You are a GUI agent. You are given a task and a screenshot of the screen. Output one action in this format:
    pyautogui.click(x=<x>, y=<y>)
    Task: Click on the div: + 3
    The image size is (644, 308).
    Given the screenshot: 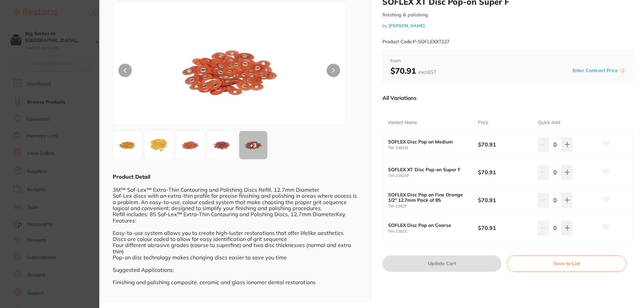 What is the action you would take?
    pyautogui.click(x=253, y=145)
    